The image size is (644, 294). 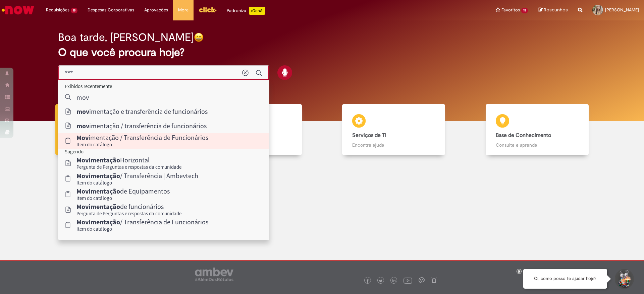 What do you see at coordinates (434, 280) in the screenshot?
I see `img: logo_footer_naosei.png` at bounding box center [434, 280].